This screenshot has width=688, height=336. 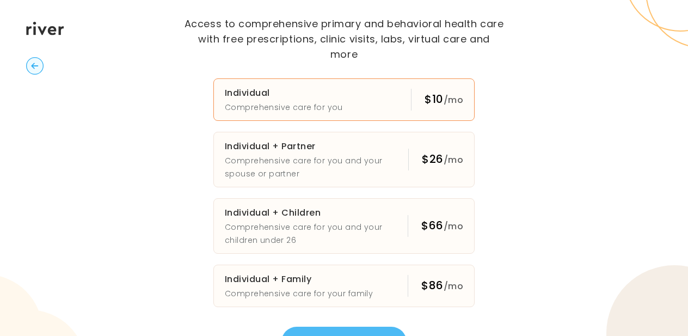 I want to click on h3: Individual + Partner, so click(x=316, y=146).